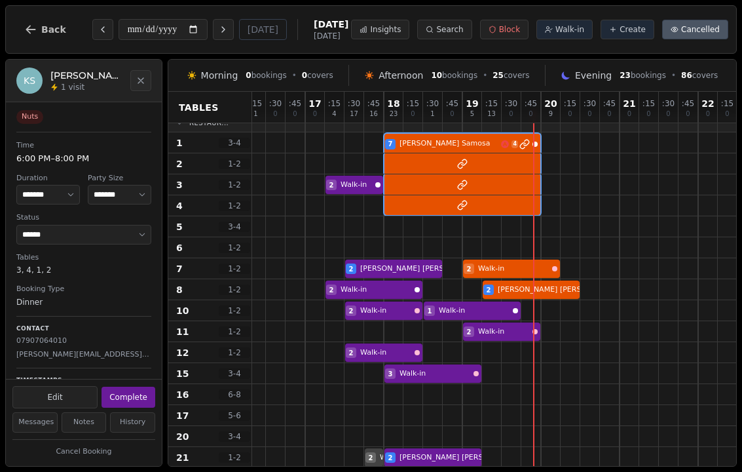  What do you see at coordinates (84, 145) in the screenshot?
I see `dt: Time` at bounding box center [84, 145].